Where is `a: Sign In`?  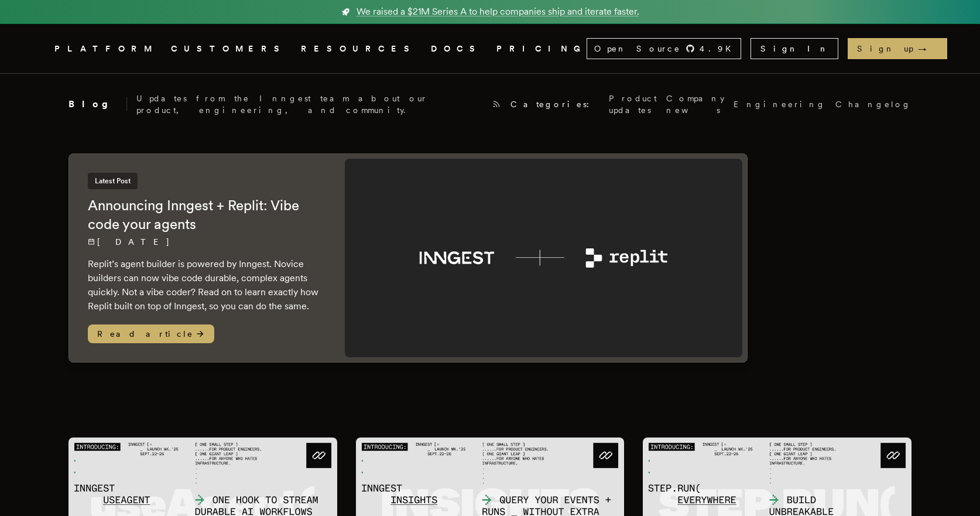 a: Sign In is located at coordinates (795, 49).